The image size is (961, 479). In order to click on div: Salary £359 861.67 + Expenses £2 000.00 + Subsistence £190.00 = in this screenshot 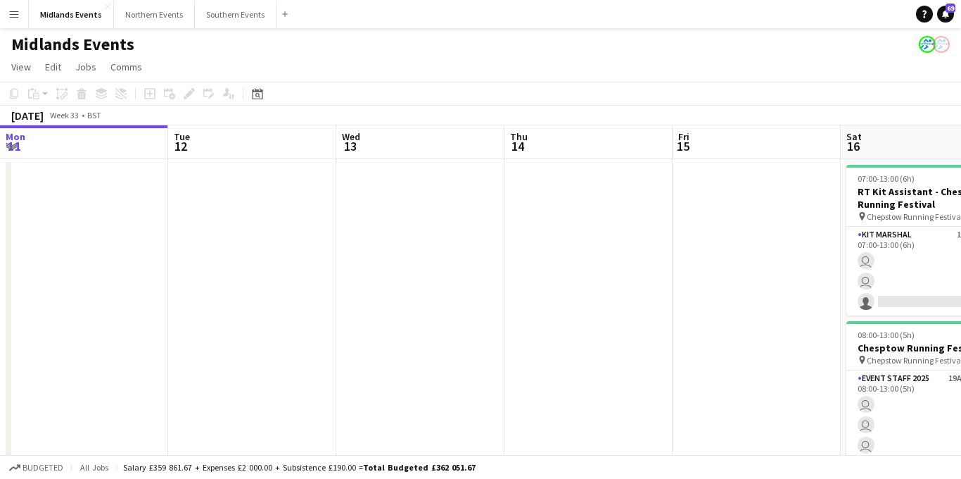, I will do `click(299, 467)`.